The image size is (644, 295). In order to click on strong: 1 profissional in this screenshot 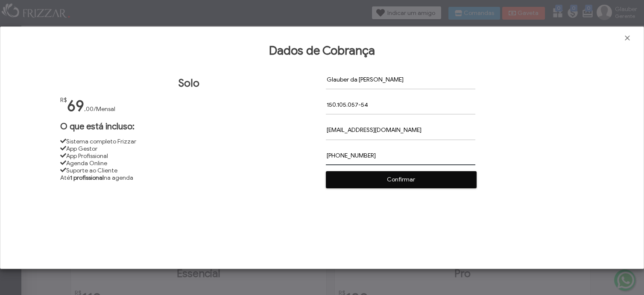, I will do `click(86, 178)`.